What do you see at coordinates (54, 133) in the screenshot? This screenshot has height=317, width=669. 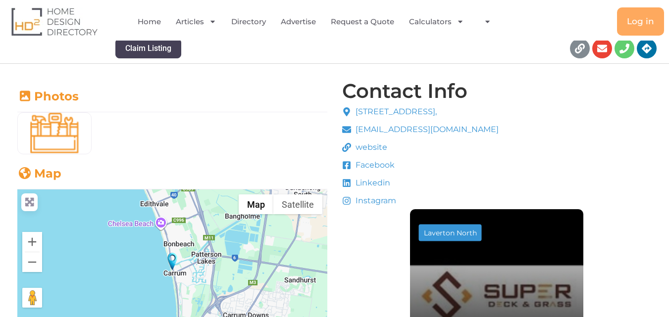 I see `img: Builders` at bounding box center [54, 133].